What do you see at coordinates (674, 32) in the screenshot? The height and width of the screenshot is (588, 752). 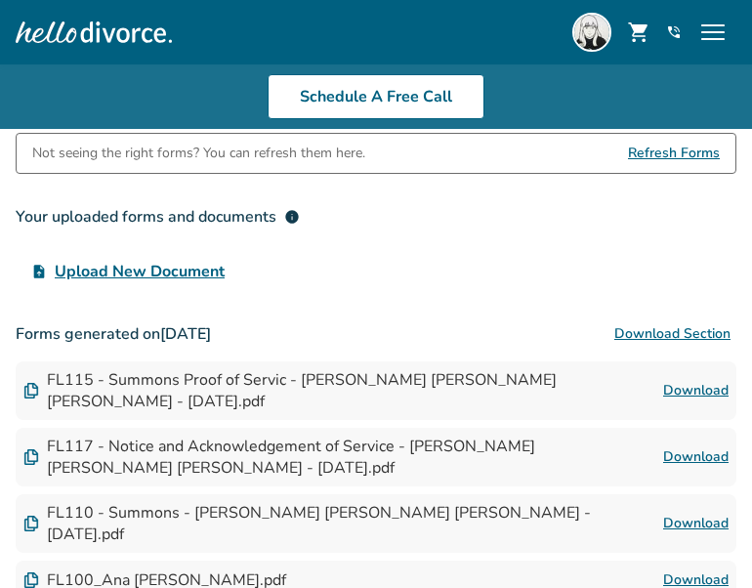 I see `span: phone_in_talk` at bounding box center [674, 32].